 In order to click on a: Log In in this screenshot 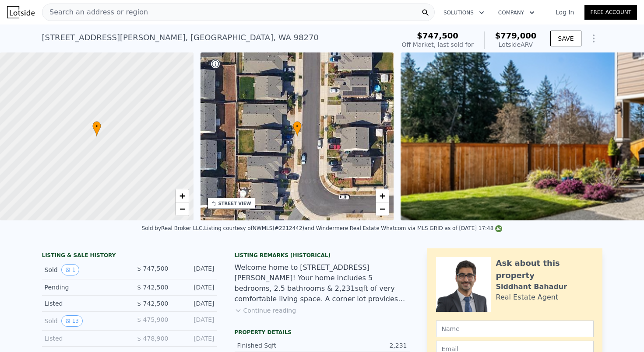, I will do `click(565, 12)`.